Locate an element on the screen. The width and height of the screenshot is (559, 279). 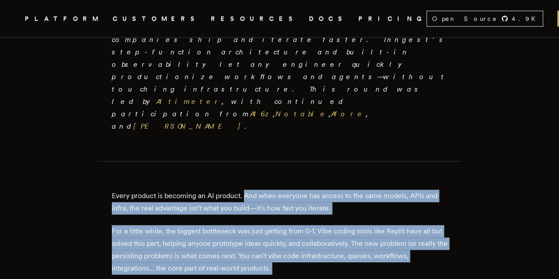
p: For a little while, the biggest bottleneck was just getting from 0-1. Vibe coding tools like Repl... is located at coordinates (280, 250).